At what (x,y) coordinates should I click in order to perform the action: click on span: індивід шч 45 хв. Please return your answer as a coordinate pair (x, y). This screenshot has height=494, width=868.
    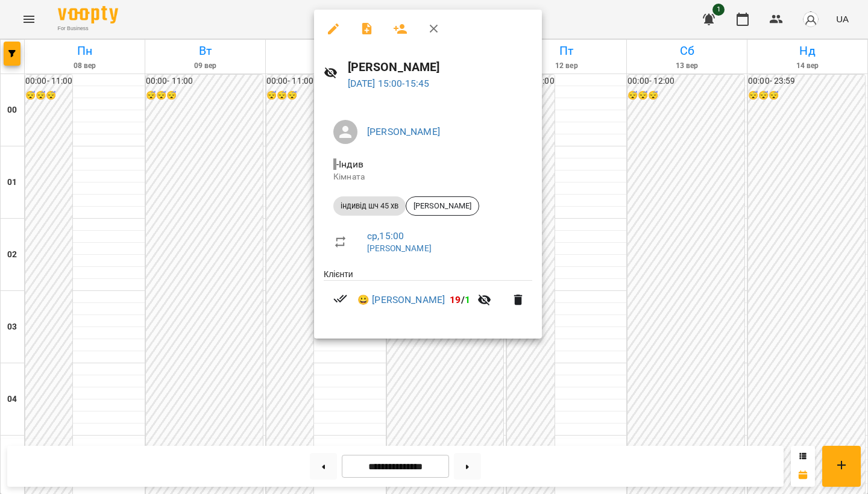
    Looking at the image, I should click on (369, 206).